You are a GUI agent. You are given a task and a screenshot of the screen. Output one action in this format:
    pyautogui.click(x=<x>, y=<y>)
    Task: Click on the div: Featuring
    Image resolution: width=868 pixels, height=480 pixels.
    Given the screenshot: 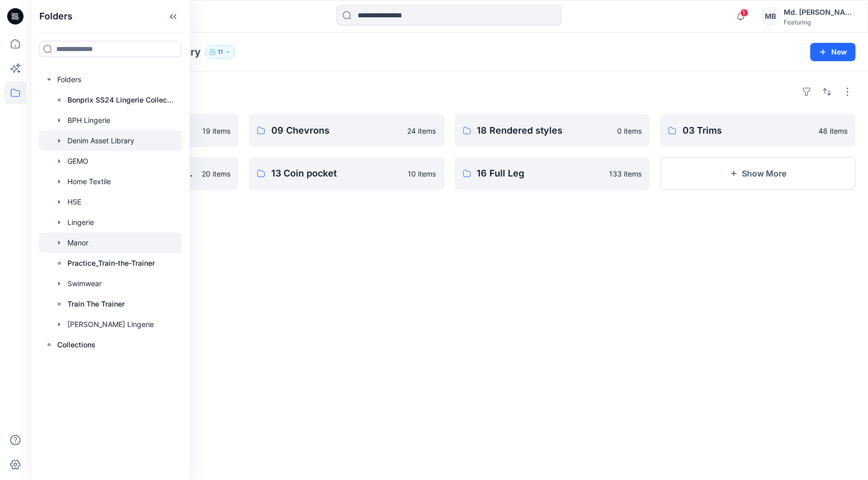 What is the action you would take?
    pyautogui.click(x=819, y=22)
    